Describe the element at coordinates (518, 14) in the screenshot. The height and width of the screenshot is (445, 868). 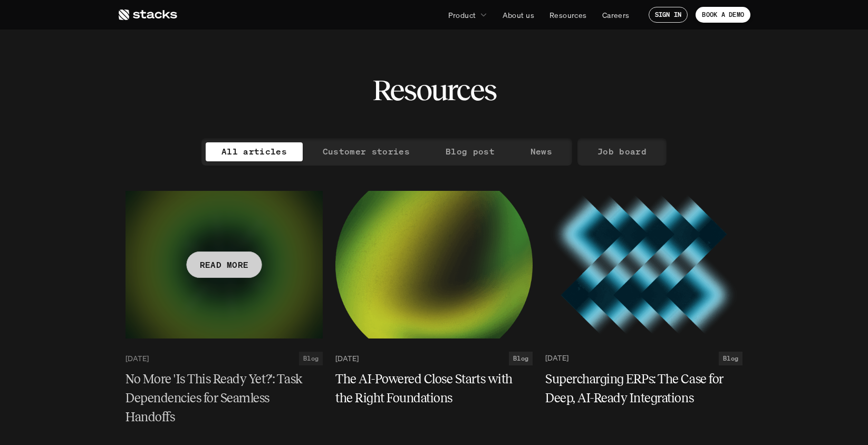
I see `a: About us` at that location.